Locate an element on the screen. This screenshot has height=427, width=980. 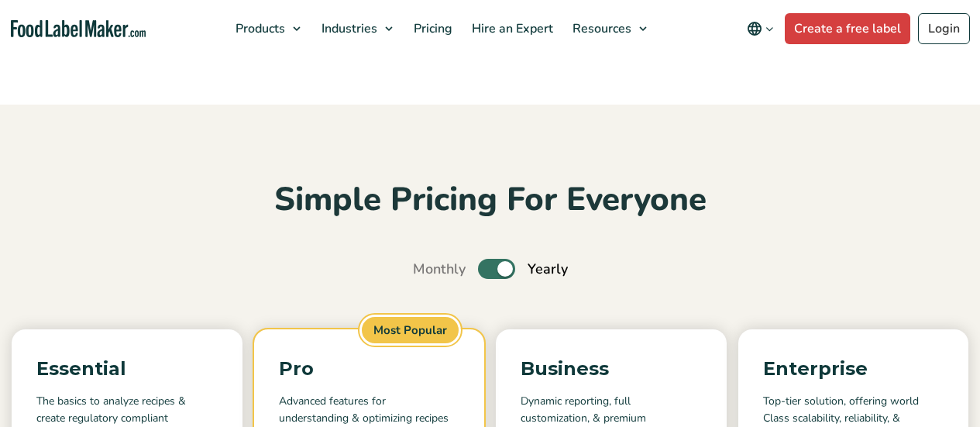
span: Most Popular is located at coordinates (410, 330).